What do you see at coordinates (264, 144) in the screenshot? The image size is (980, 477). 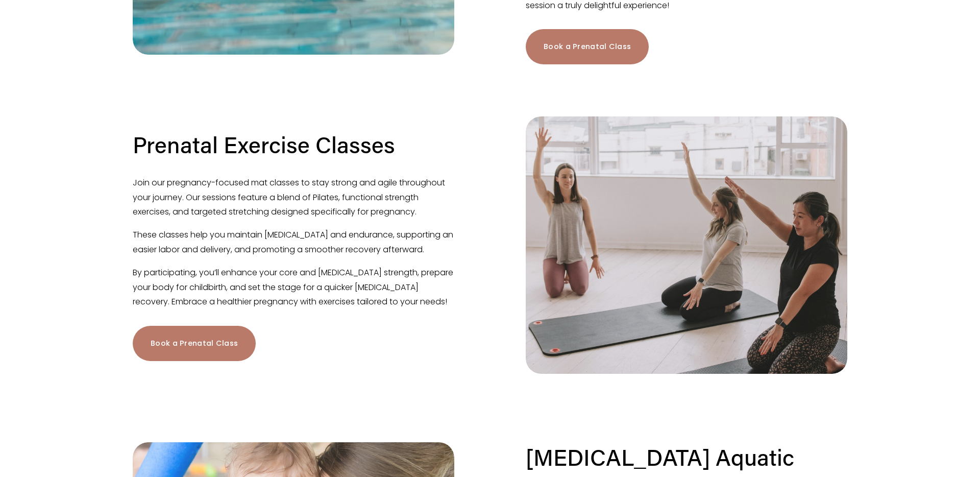 I see `h2: Prenatal Exercise Classes` at bounding box center [264, 144].